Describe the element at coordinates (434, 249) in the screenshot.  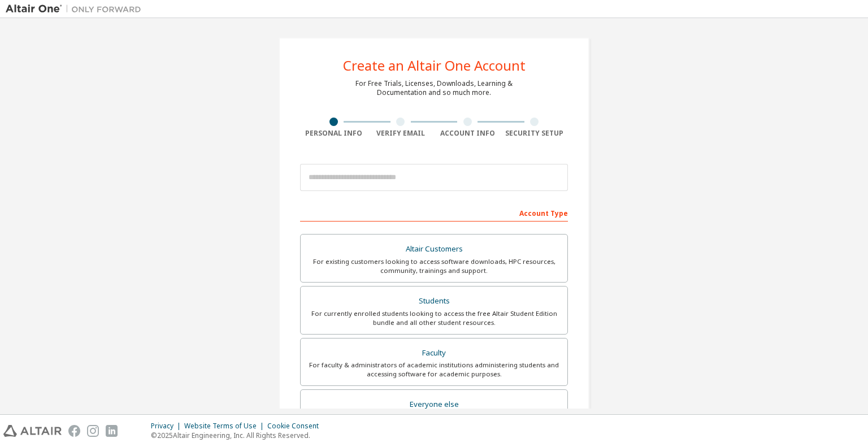
I see `div: Altair Customers` at that location.